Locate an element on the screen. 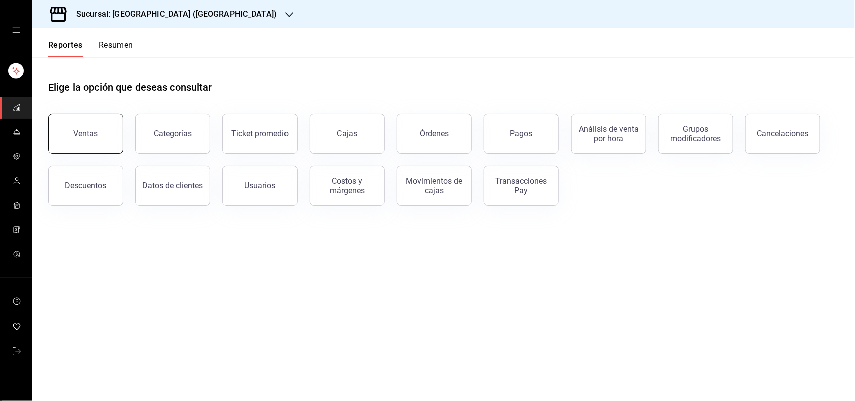 The image size is (855, 401). h1: Elige la opción que deseas consultar is located at coordinates (130, 87).